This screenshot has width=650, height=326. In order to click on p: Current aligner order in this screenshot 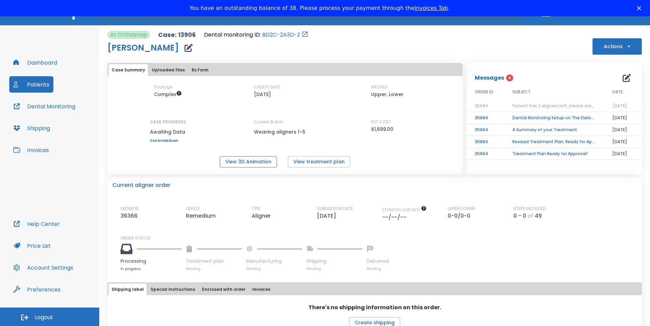, I will do `click(141, 185)`.